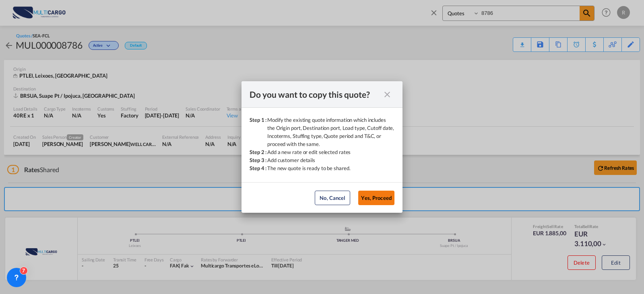 Image resolution: width=644 pixels, height=294 pixels. What do you see at coordinates (376, 198) in the screenshot?
I see `button: Yes, Proceed` at bounding box center [376, 198].